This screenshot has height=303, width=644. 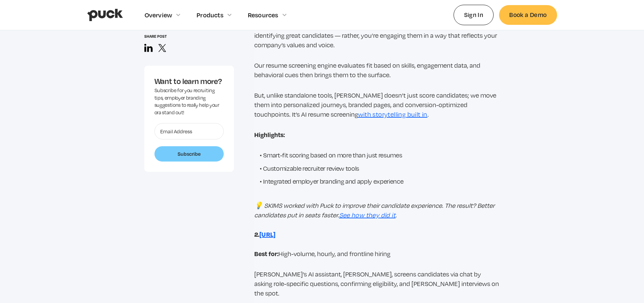 I want to click on input: Email Address, so click(x=189, y=131).